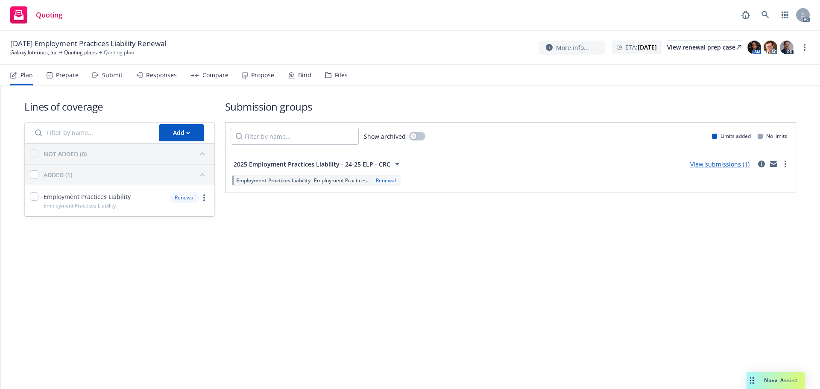 The height and width of the screenshot is (389, 820). What do you see at coordinates (126, 154) in the screenshot?
I see `button: NOT ADDED (0)` at bounding box center [126, 154].